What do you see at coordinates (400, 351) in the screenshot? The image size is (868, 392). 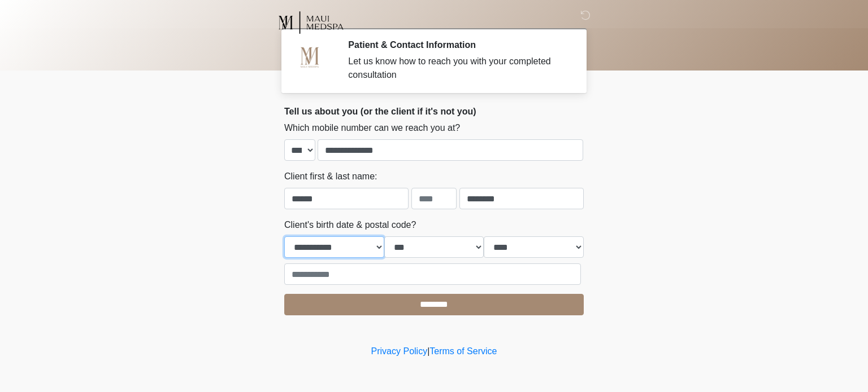 I see `a: Privacy Policy` at bounding box center [400, 351].